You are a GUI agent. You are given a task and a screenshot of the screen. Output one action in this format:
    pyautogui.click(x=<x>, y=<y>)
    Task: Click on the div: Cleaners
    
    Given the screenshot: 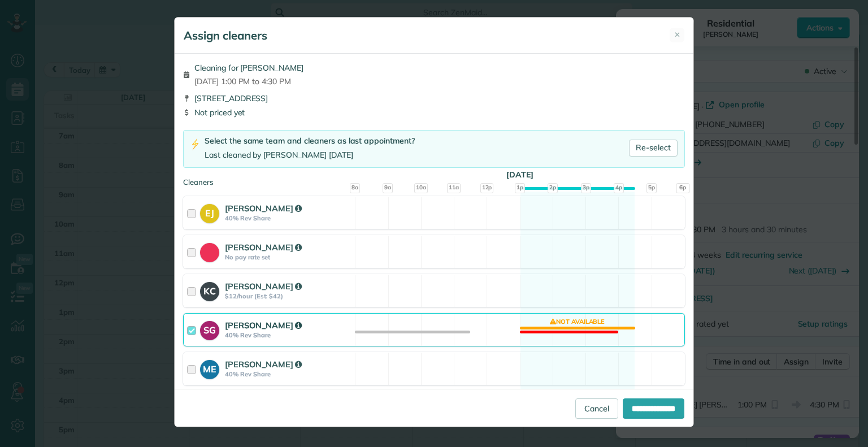 What is the action you would take?
    pyautogui.click(x=434, y=179)
    